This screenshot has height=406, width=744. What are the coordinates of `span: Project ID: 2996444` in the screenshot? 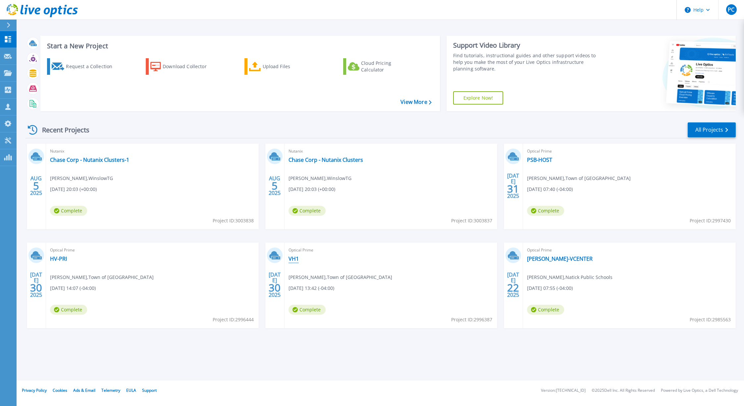 It's located at (233, 320).